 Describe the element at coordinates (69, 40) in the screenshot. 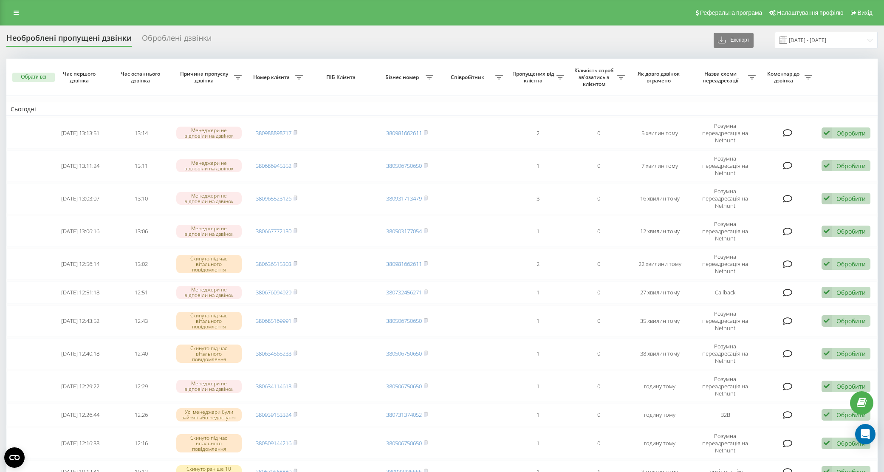

I see `div: Необроблені пропущені дзвінки` at that location.